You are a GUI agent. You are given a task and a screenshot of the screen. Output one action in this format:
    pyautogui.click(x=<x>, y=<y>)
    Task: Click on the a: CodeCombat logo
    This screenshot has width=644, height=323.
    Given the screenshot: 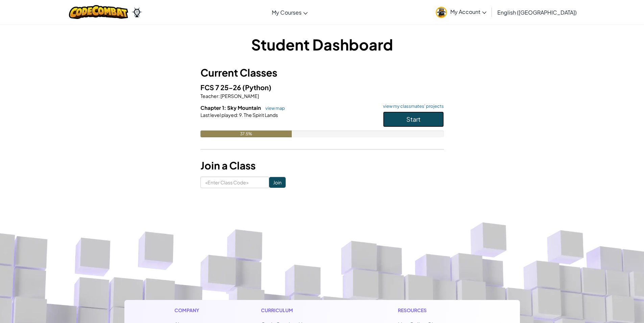 What is the action you would take?
    pyautogui.click(x=98, y=12)
    